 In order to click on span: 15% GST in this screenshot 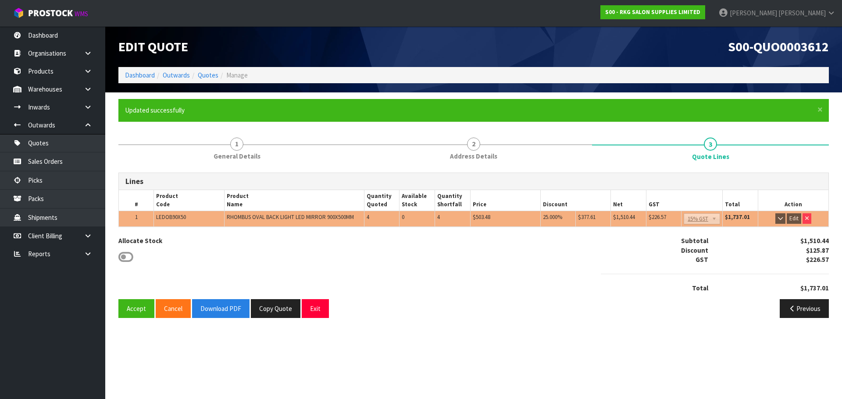, I will do `click(698, 219)`.